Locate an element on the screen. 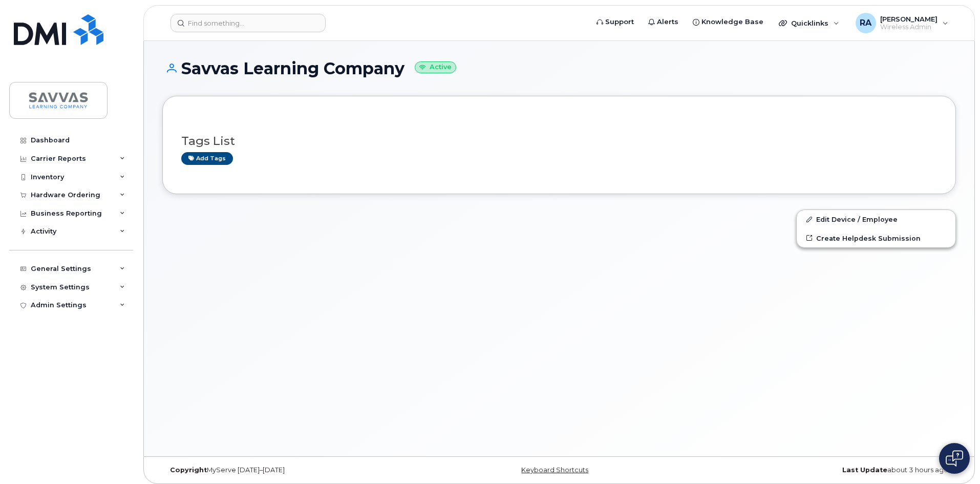  a: Keyboard Shortcuts is located at coordinates (555, 470).